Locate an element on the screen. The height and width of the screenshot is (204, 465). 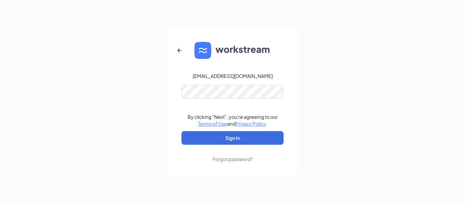
div: By clicking "Next", you're agreeing to our and . is located at coordinates (233, 120).